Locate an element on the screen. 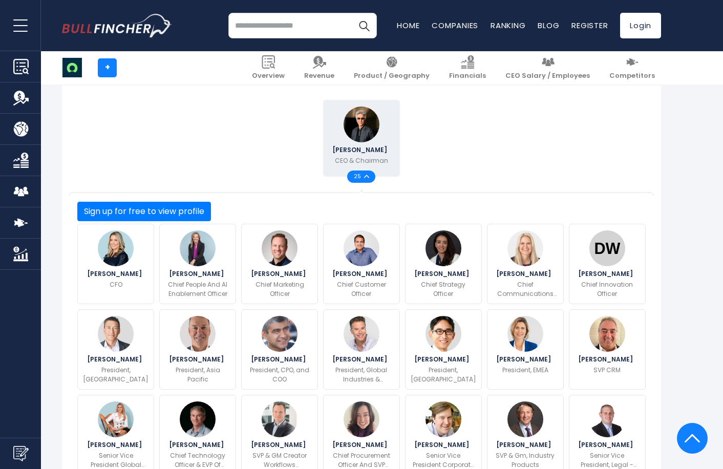 This screenshot has width=723, height=469. img: Steve Zirkel is located at coordinates (607, 334).